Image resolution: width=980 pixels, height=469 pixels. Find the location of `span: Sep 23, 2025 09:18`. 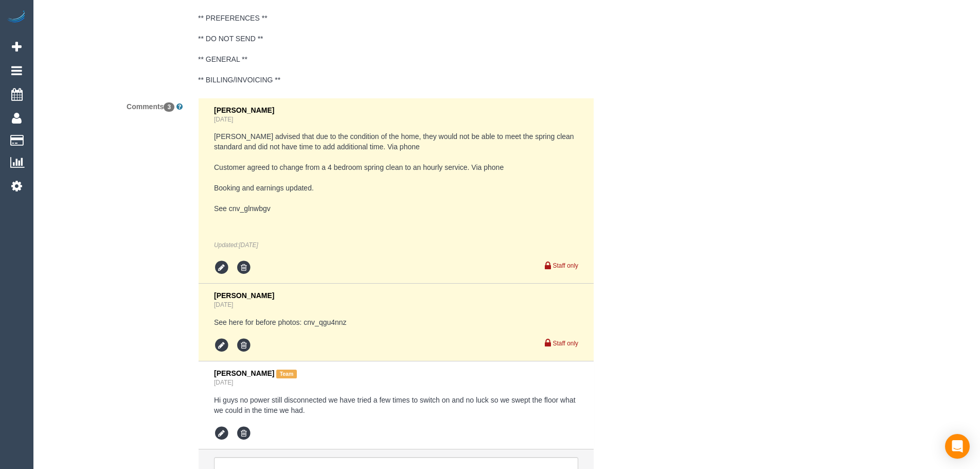

span: Sep 23, 2025 09:18 is located at coordinates (248, 245).